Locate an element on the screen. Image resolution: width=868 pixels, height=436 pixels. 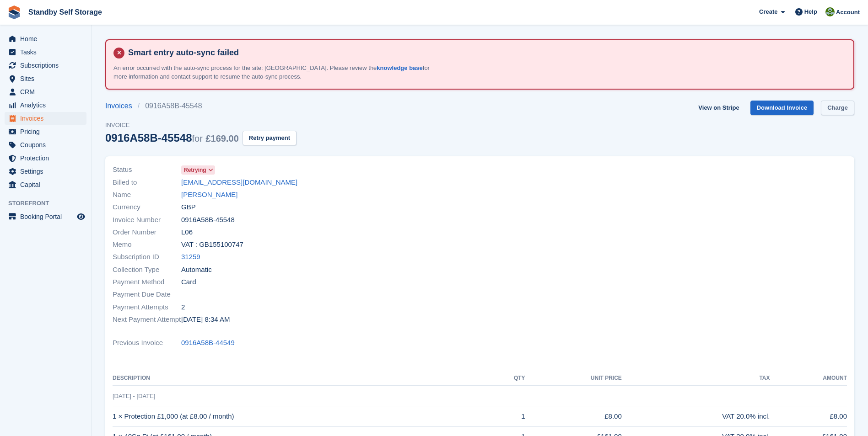
span: Card is located at coordinates (189, 282).